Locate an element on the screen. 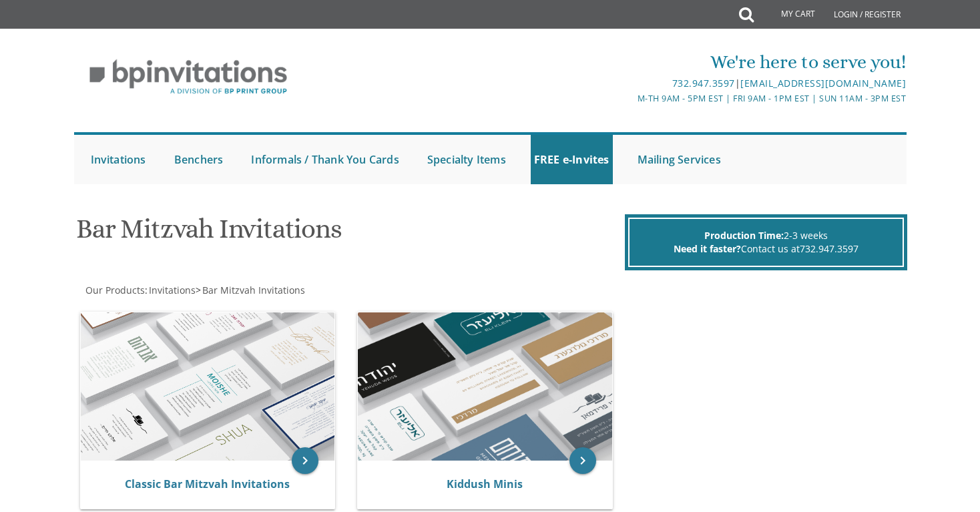  a: Informals / Thank You Cards is located at coordinates (324, 159).